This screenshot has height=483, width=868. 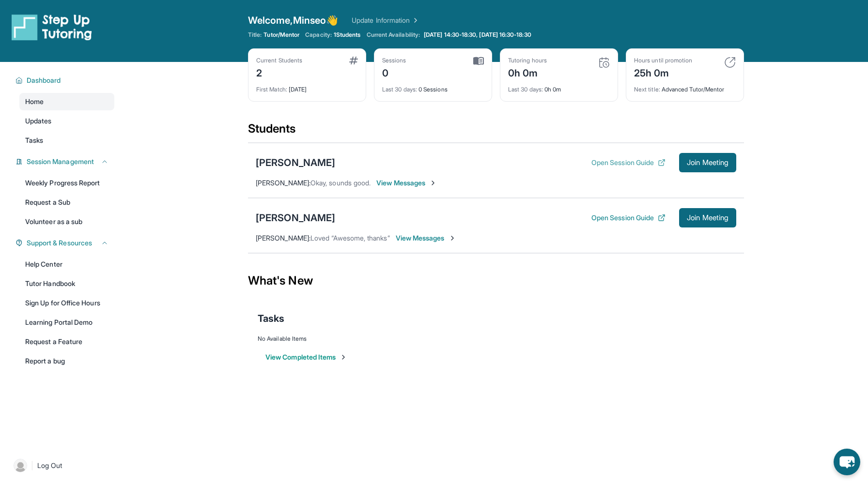 I want to click on a: Tutor Handbook, so click(x=67, y=284).